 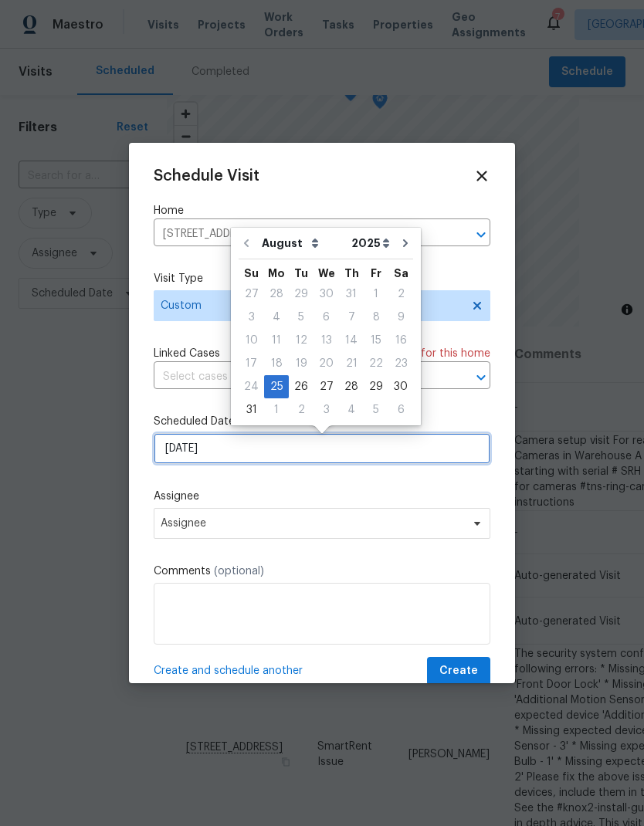 What do you see at coordinates (376, 387) in the screenshot?
I see `div: Fri Aug 29 2025` at bounding box center [376, 387].